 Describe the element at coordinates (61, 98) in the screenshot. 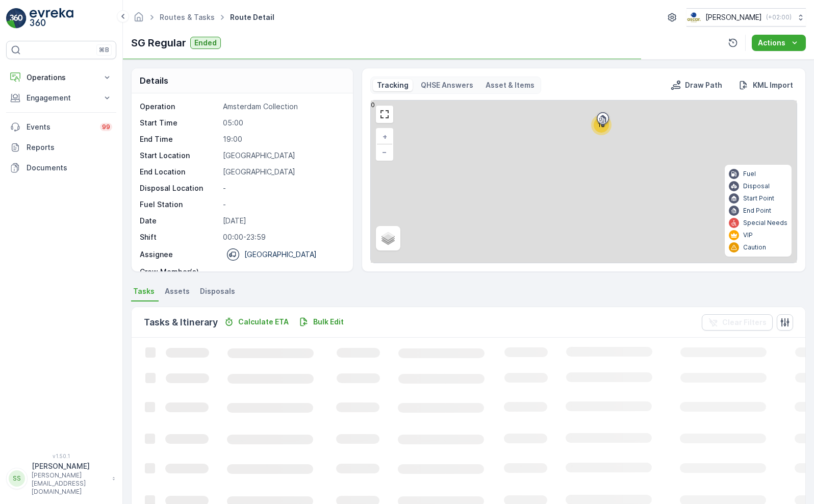

I see `button: Engagement` at that location.